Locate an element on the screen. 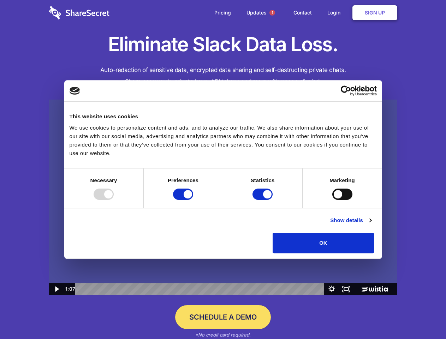  a: Login is located at coordinates (335, 13).